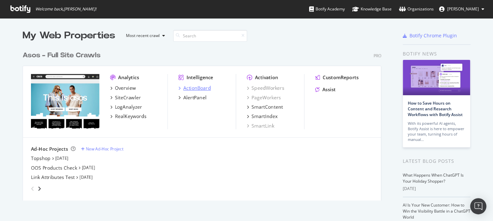  I want to click on img: How to Save Hours on Content and Research Workflows with Botify Assist, so click(436, 77).